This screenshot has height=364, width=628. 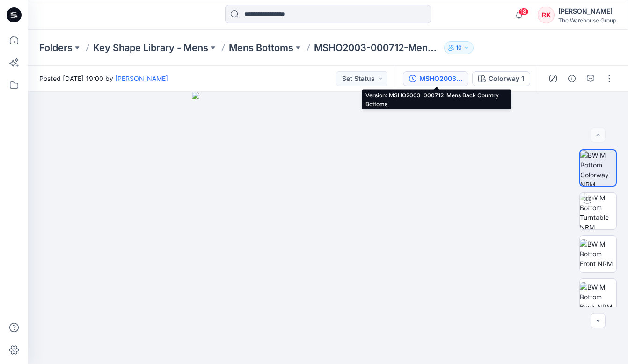 I want to click on p: 10, so click(x=458, y=48).